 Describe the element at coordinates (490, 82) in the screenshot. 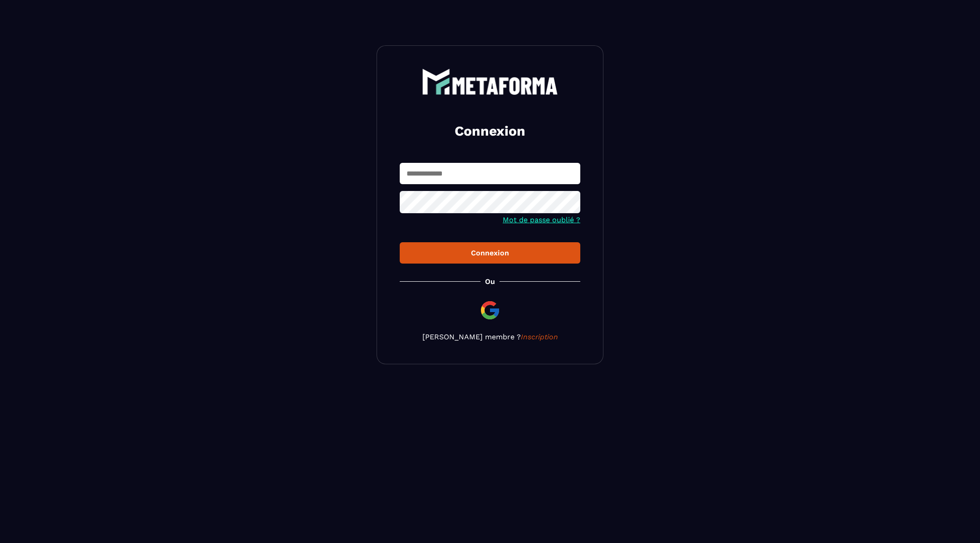

I see `a: logo` at that location.